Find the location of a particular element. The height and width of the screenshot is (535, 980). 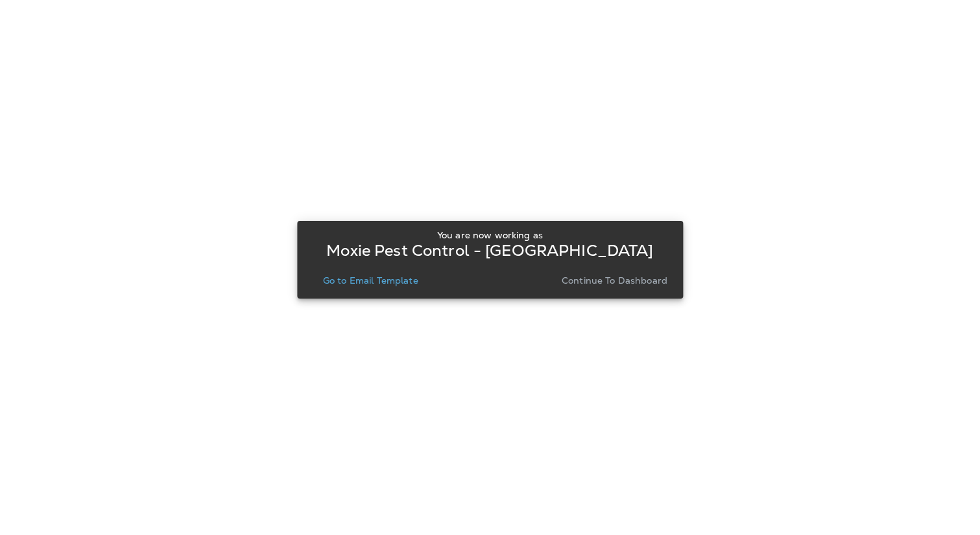

p: You are now working as is located at coordinates (490, 236).